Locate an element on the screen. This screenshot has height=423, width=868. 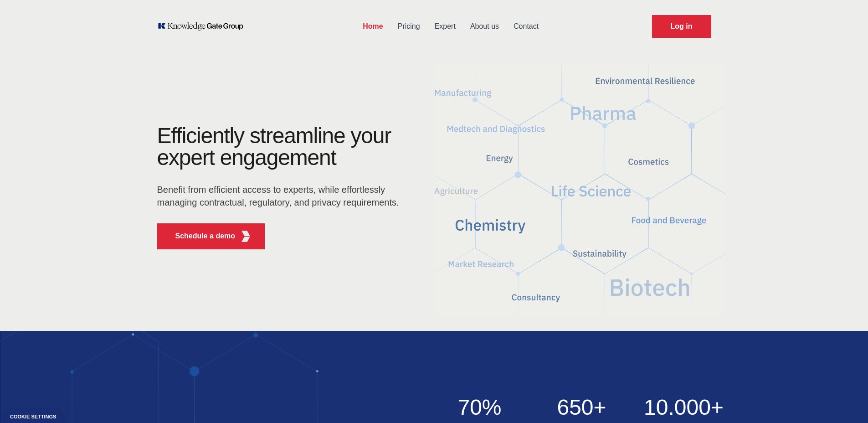
h1: Efficiently streamline your expert engagement is located at coordinates (275, 146).